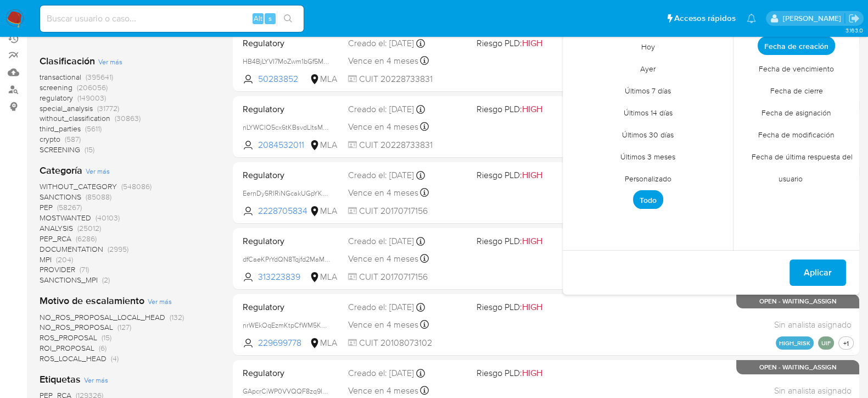 This screenshot has width=868, height=398. I want to click on a: Notificaciones, so click(751, 18).